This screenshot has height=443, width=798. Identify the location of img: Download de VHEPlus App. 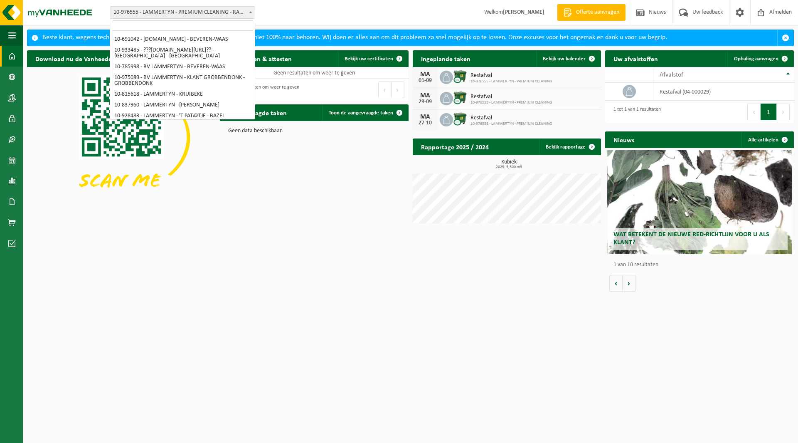
(121, 138).